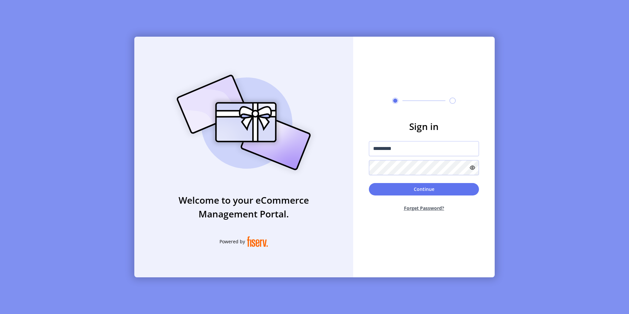  What do you see at coordinates (244, 123) in the screenshot?
I see `img: card_Illustration.svg` at bounding box center [244, 123].